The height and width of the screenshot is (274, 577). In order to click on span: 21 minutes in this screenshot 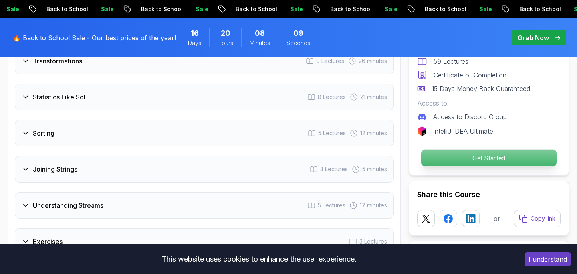, I will do `click(373, 97)`.